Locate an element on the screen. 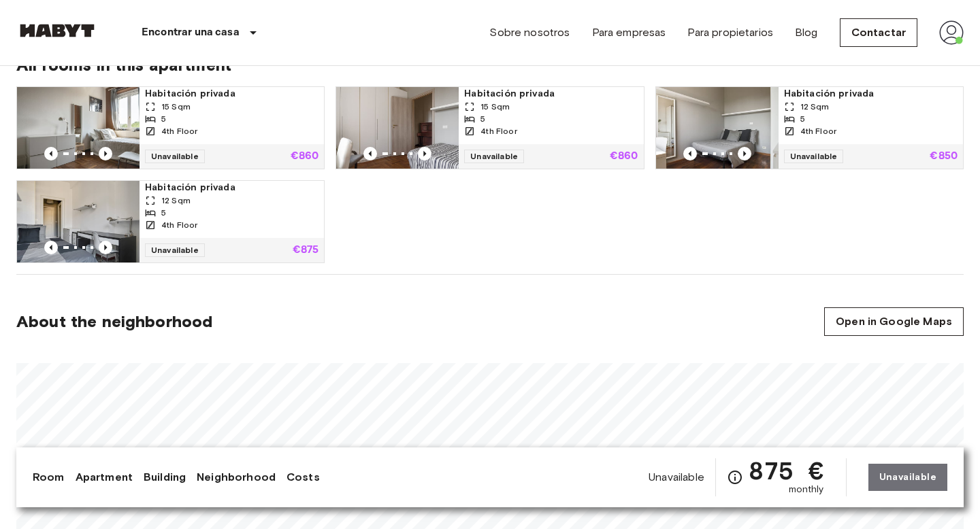 This screenshot has width=980, height=529. a: Marketing picture of unit IT-14-058-001-05HPrevious imagePrevious imageHabitación privada15 Sqm54... is located at coordinates (170, 128).